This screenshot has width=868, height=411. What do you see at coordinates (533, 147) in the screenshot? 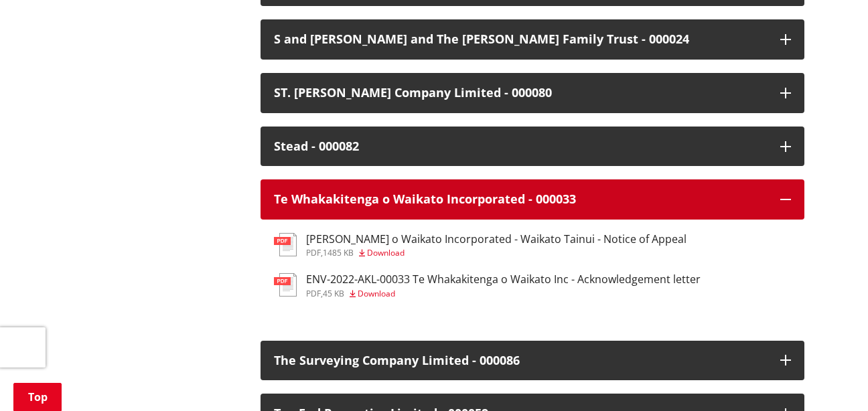
I see `button: Stead - 000082` at bounding box center [533, 147].